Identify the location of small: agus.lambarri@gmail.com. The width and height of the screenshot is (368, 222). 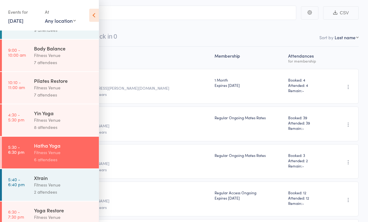
(128, 201).